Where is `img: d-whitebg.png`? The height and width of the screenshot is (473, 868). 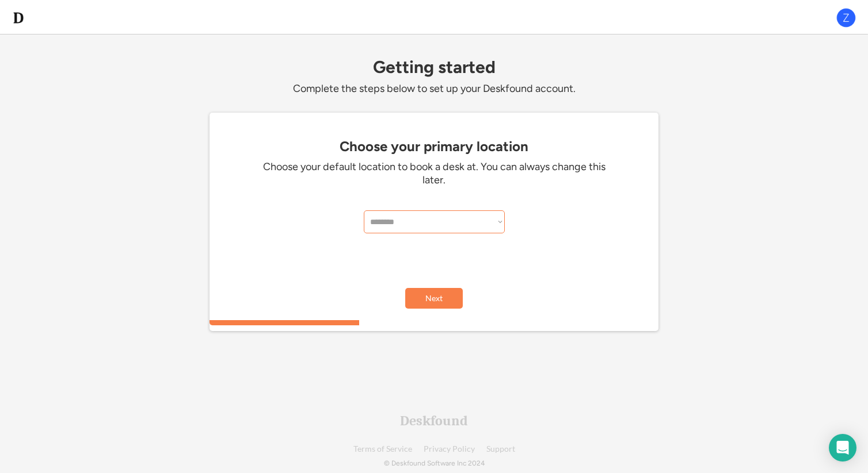 img: d-whitebg.png is located at coordinates (18, 17).